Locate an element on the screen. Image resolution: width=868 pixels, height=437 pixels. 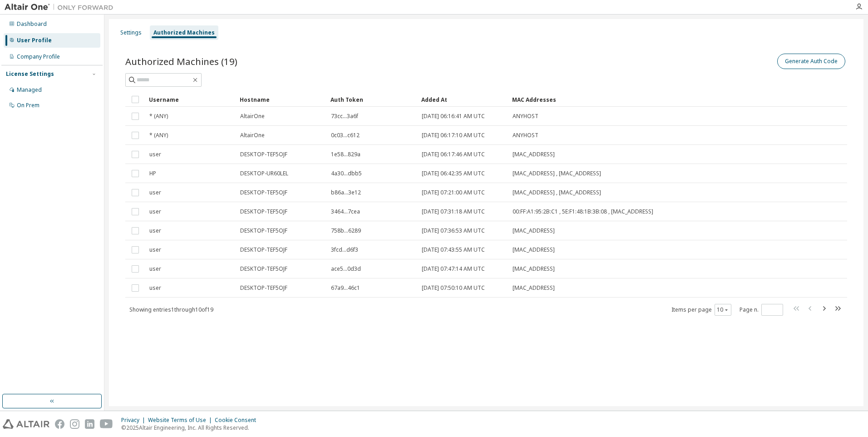
span: b86a...3e12 is located at coordinates (346, 192).